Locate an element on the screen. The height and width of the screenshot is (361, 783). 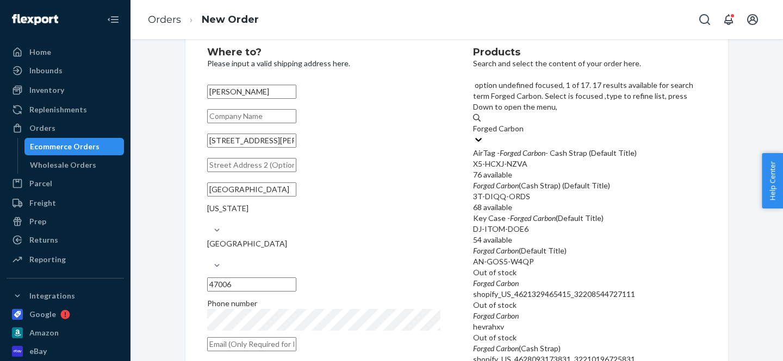
p: option undefined focused, 1 of 17. 17 results available for search term Forged Carbon. Select is ... is located at coordinates (589, 96).